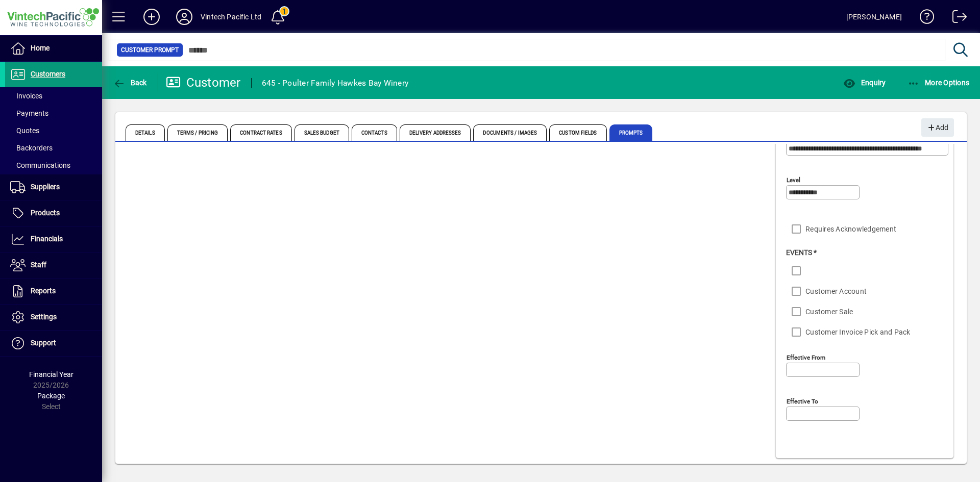 Image resolution: width=980 pixels, height=482 pixels. What do you see at coordinates (130, 83) in the screenshot?
I see `span: Back` at bounding box center [130, 83].